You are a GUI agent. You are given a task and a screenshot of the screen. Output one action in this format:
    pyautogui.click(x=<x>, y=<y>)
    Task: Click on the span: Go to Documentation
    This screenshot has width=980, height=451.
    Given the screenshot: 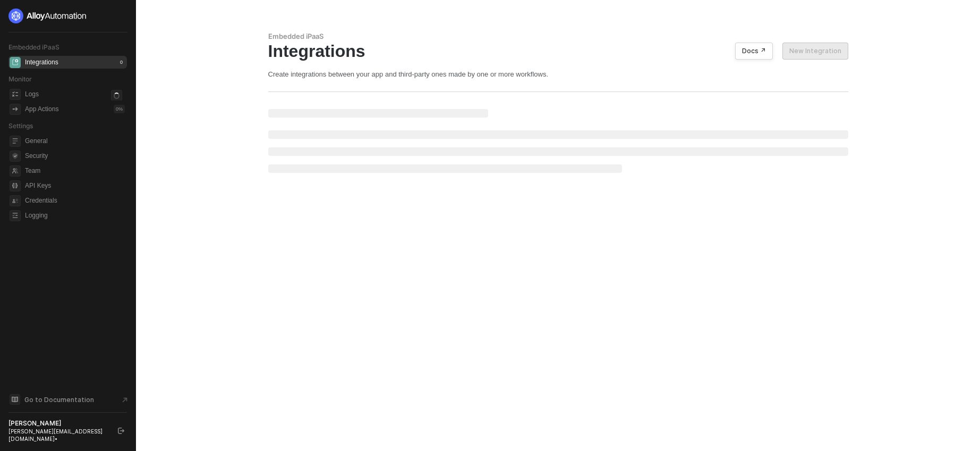 What is the action you would take?
    pyautogui.click(x=59, y=399)
    